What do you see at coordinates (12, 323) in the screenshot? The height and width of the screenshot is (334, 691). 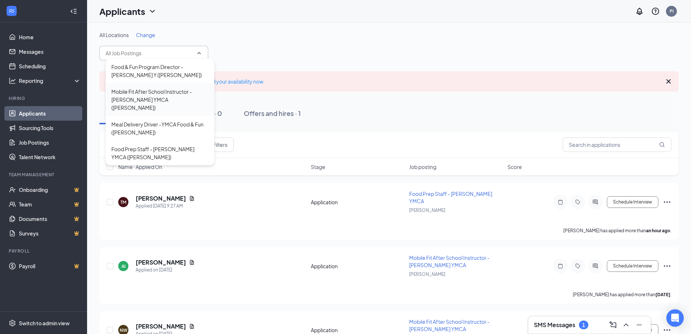 I see `svg: Settings` at bounding box center [12, 323].